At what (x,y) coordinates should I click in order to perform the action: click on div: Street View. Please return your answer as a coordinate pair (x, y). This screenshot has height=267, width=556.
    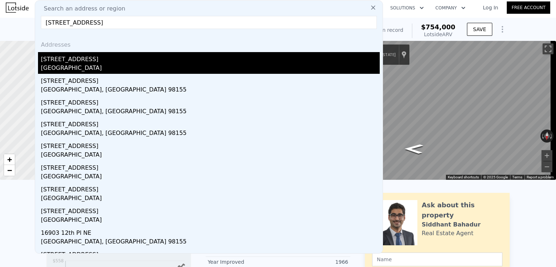
    Looking at the image, I should click on (444, 110).